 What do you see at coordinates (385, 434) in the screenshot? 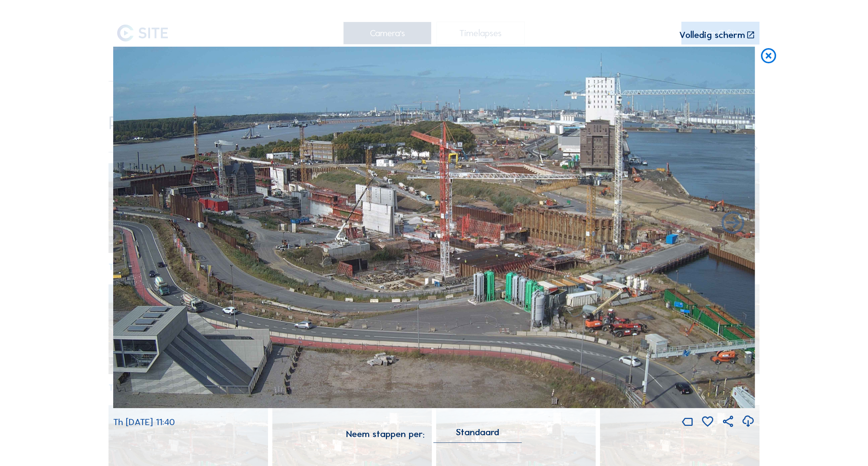
I see `div: Neem stappen per:` at bounding box center [385, 434].